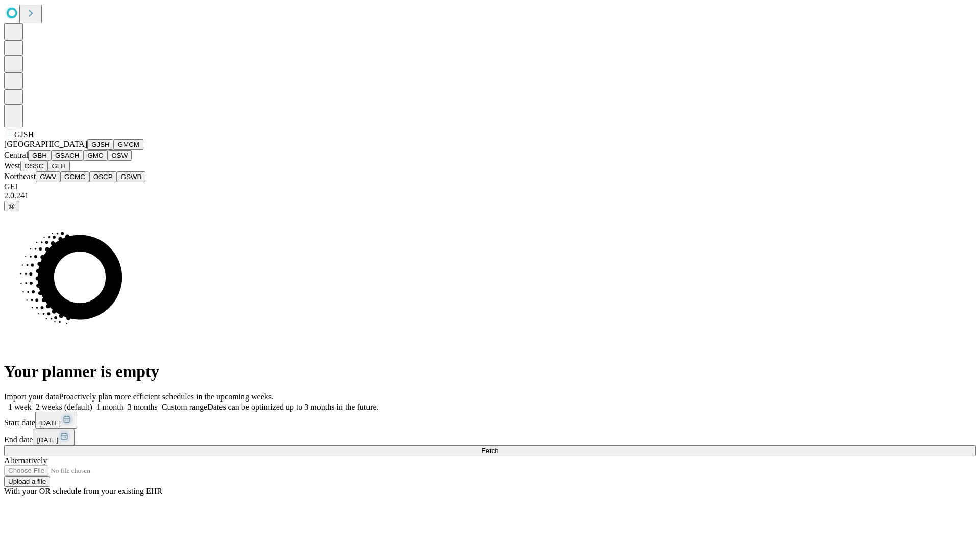 This screenshot has width=980, height=551. Describe the element at coordinates (490, 451) in the screenshot. I see `button: Fetch` at that location.